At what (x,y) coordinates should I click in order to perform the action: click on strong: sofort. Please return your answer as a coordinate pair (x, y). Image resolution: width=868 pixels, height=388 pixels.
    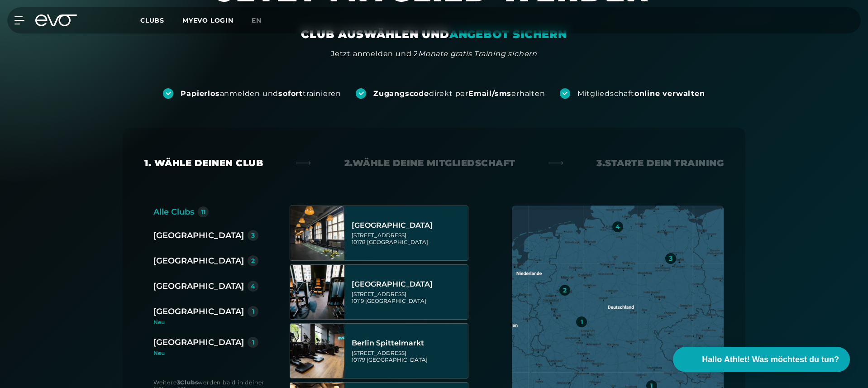
    Looking at the image, I should click on (291, 93).